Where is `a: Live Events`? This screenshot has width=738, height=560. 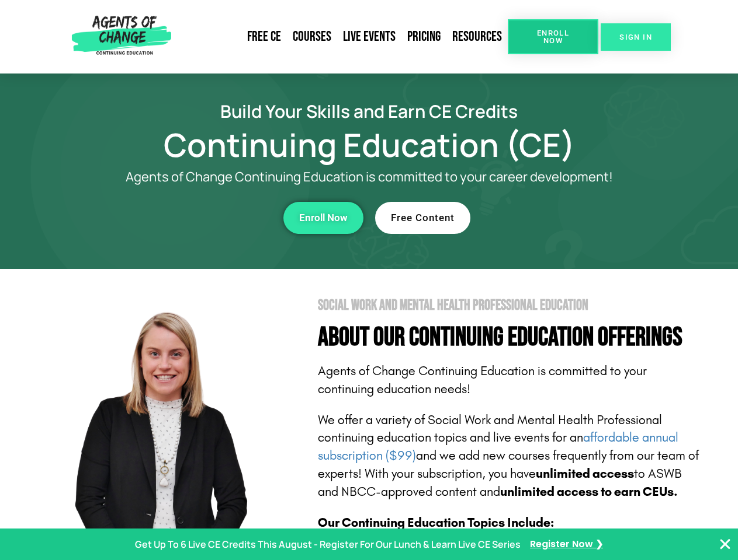 a: Live Events is located at coordinates (369, 36).